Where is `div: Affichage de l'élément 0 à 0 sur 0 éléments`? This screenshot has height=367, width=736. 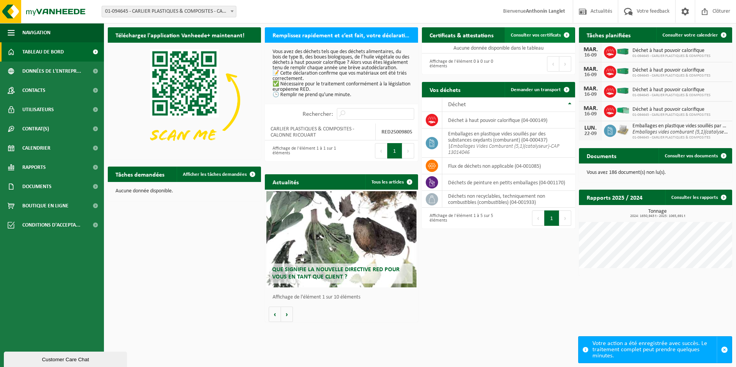
div: Affichage de l'élément 0 à 0 sur 0 éléments is located at coordinates (460, 64).